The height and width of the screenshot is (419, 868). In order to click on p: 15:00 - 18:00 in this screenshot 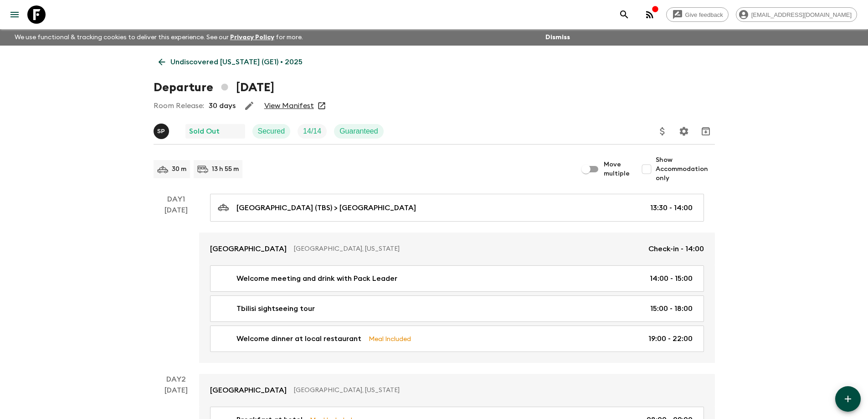, I will do `click(671, 309)`.